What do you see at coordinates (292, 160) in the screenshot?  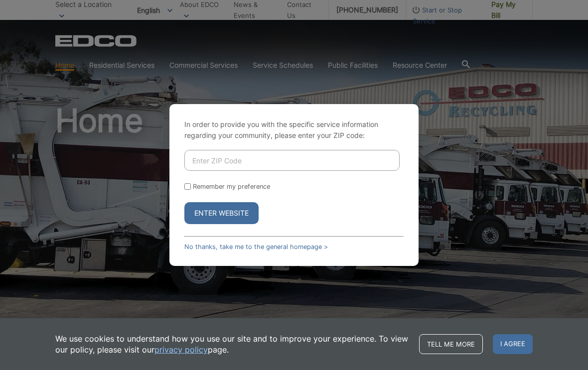 I see `input: Enter ZIP Code` at bounding box center [292, 160].